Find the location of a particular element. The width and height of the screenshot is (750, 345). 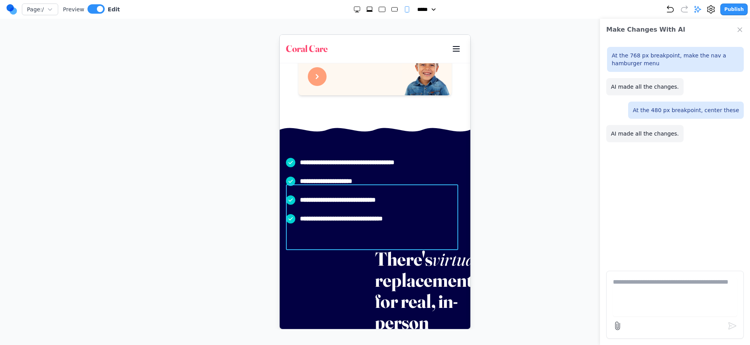

a: Coral Care is located at coordinates (27, 14).